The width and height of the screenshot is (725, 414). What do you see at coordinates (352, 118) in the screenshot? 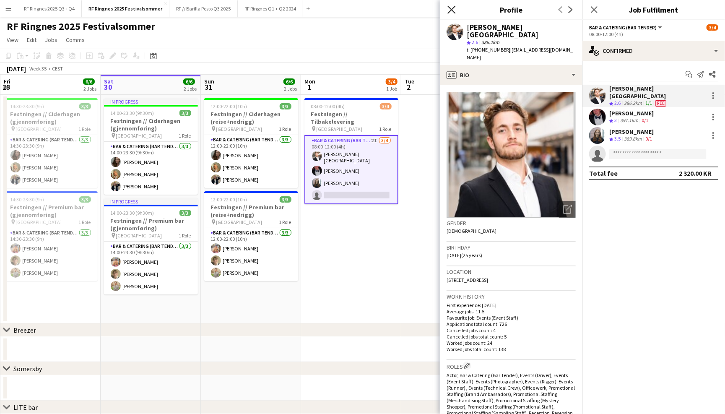
I see `h3: Festningen // Tilbakelevering` at bounding box center [352, 118].